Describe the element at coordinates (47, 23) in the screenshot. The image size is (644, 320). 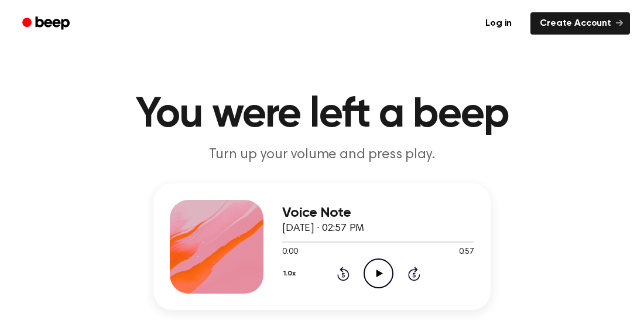
I see `a: Beep` at that location.